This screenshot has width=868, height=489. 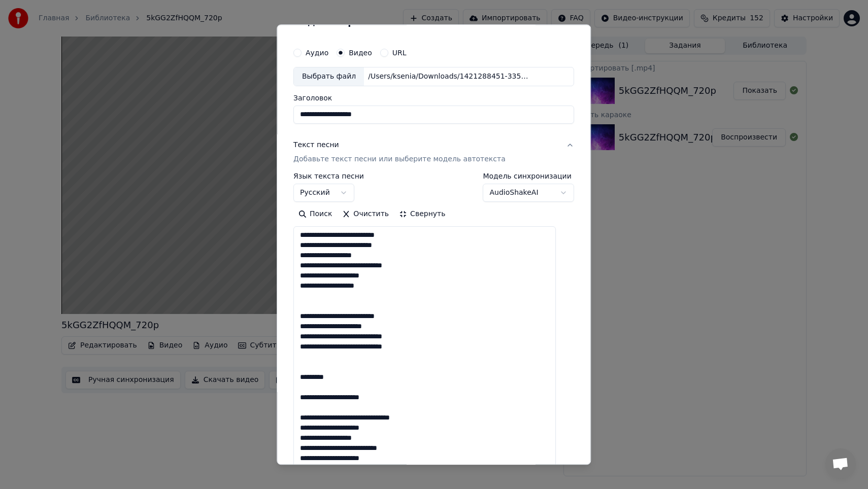 What do you see at coordinates (360, 53) in the screenshot?
I see `label: Видео` at bounding box center [360, 53].